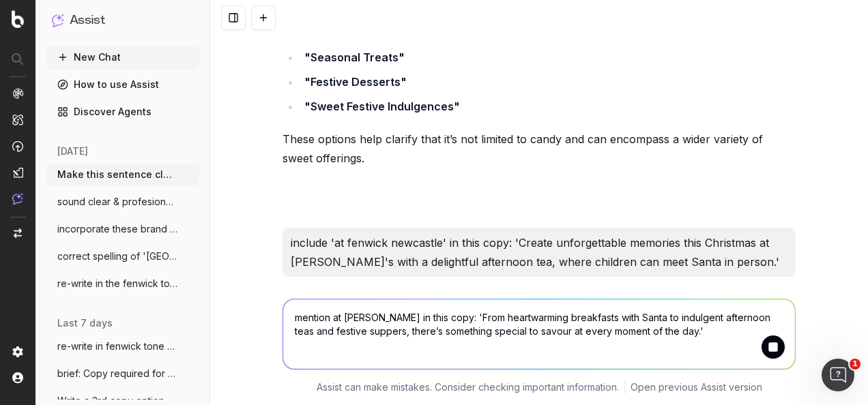 The image size is (868, 405). What do you see at coordinates (18, 146) in the screenshot?
I see `img: Activation` at bounding box center [18, 146].